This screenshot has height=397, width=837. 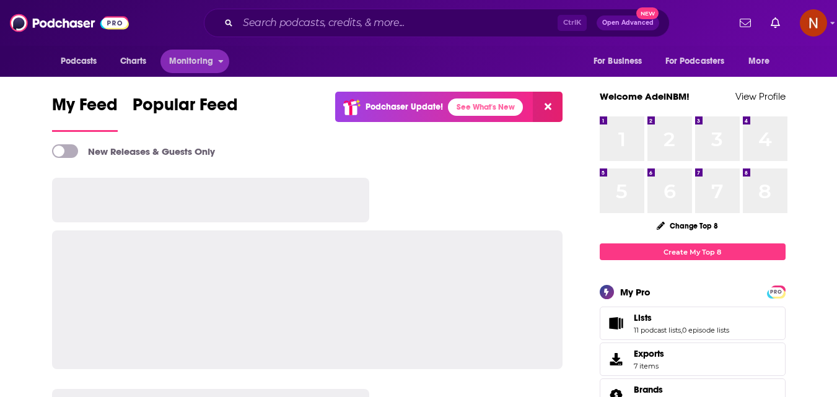 What do you see at coordinates (647, 13) in the screenshot?
I see `span: New` at bounding box center [647, 13].